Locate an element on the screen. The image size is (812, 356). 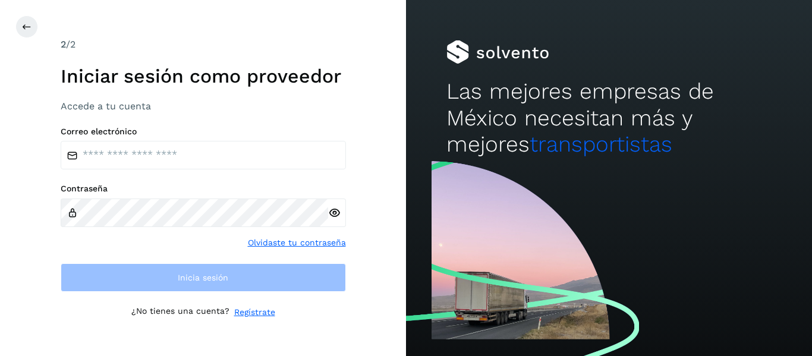
a: Olvidaste tu contraseña is located at coordinates (297, 243).